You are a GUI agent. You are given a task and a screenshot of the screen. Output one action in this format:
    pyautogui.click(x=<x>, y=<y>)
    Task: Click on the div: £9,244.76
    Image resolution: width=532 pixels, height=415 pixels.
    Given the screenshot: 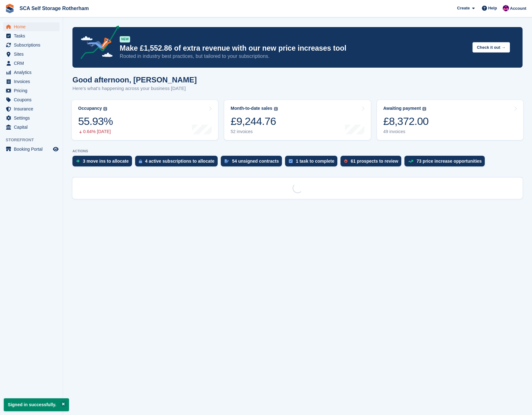 What is the action you would take?
    pyautogui.click(x=254, y=121)
    